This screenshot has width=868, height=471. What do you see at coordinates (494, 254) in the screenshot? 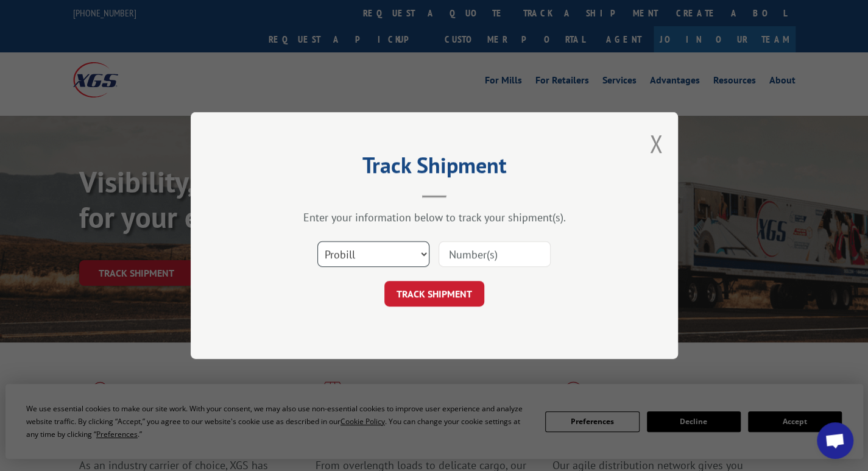
I see `input: Number(s)` at bounding box center [494, 254].